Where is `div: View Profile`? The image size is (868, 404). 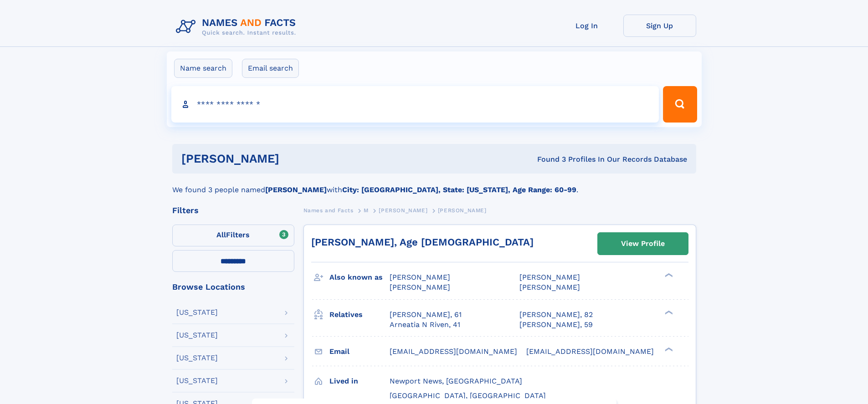
div: View Profile is located at coordinates (643, 244).